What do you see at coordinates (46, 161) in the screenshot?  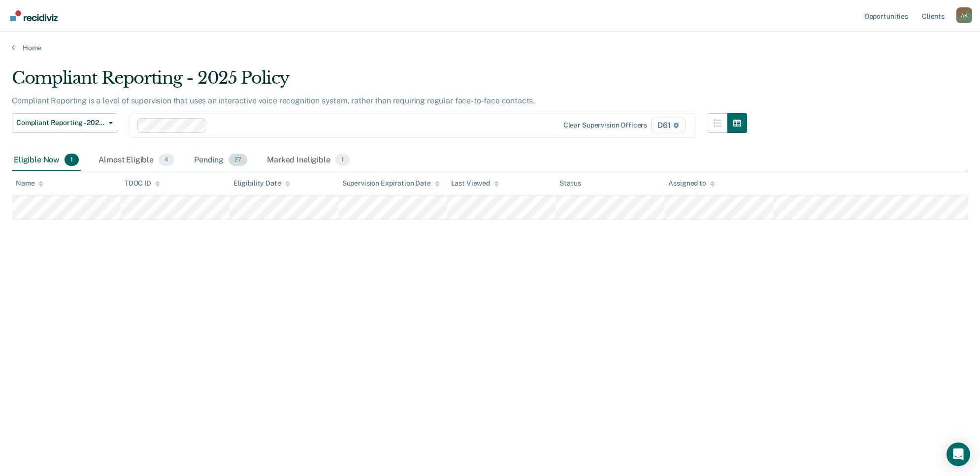 I see `div: Eligible Now1` at bounding box center [46, 161].